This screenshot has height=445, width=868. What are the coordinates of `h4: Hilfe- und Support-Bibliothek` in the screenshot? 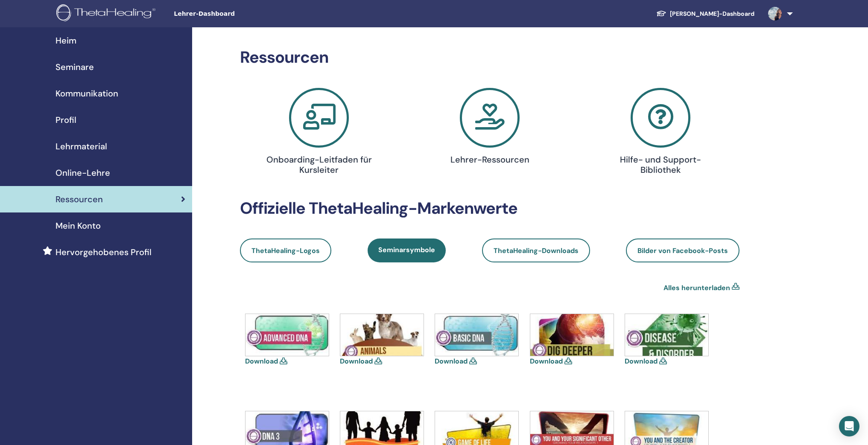 It's located at (660, 165).